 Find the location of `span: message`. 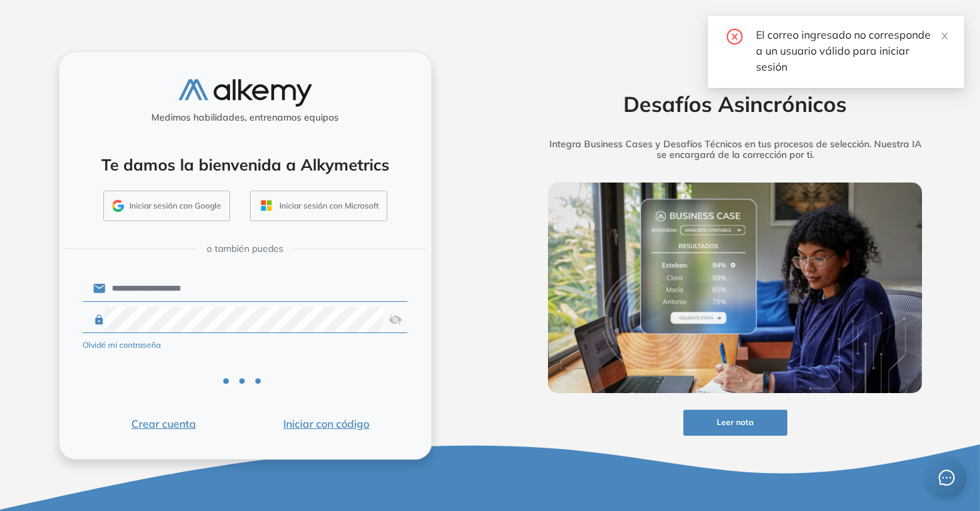

span: message is located at coordinates (947, 478).